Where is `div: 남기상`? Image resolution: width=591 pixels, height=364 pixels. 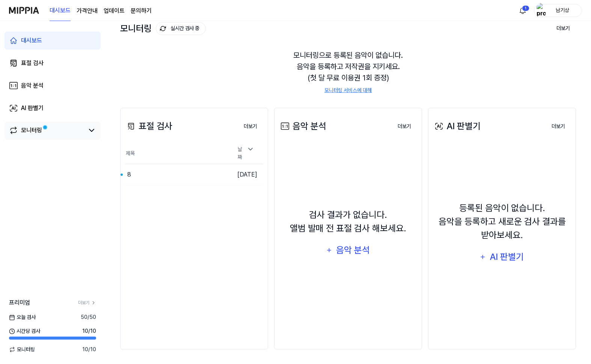 div: 남기상 is located at coordinates (563, 10).